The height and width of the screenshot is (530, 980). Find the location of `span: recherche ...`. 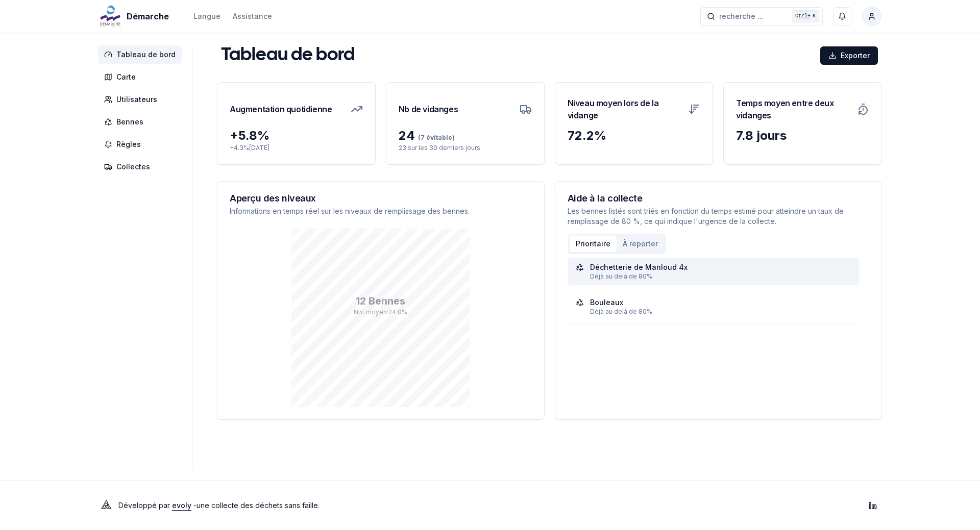

span: recherche ... is located at coordinates (741, 16).